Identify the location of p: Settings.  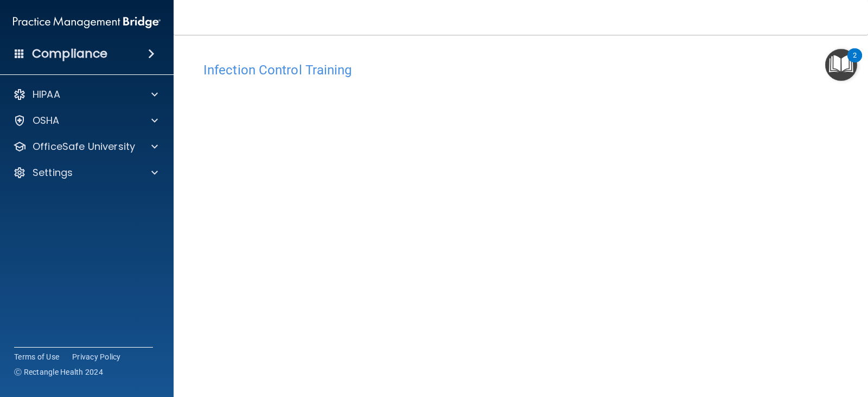
(53, 173).